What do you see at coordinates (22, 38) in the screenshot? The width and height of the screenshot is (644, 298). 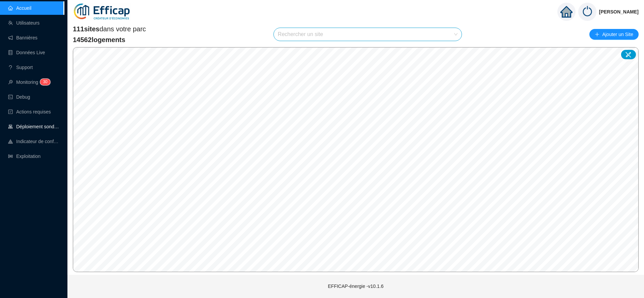 I see `a: notificationBannières` at bounding box center [22, 38].